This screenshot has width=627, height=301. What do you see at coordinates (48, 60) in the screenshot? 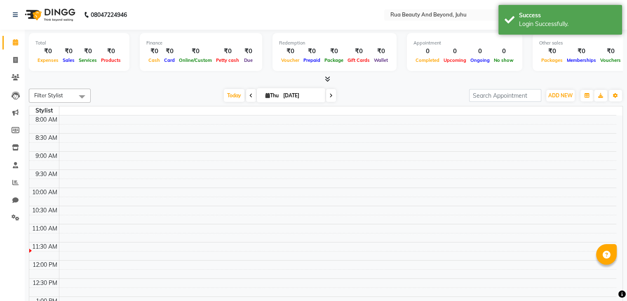
I see `span: Expenses` at bounding box center [48, 60].